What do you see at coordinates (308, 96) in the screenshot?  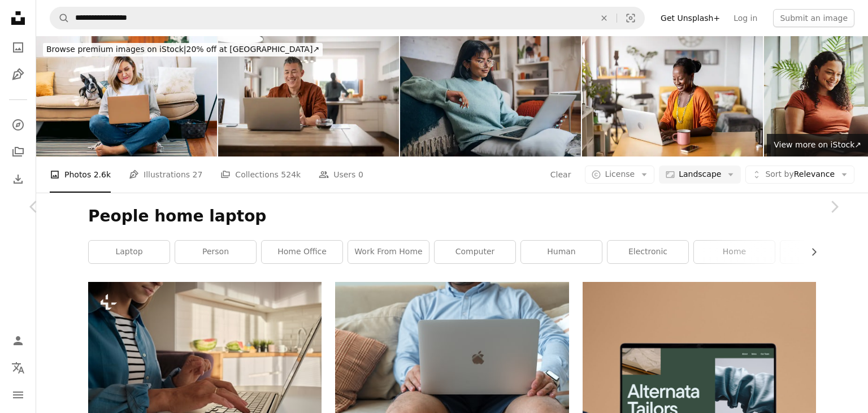 I see `img: Mature man using laptop` at bounding box center [308, 96].